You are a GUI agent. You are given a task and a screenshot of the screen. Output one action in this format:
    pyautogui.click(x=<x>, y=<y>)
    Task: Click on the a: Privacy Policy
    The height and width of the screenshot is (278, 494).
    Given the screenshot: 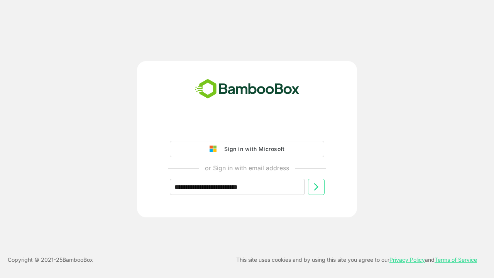 What is the action you would take?
    pyautogui.click(x=407, y=259)
    